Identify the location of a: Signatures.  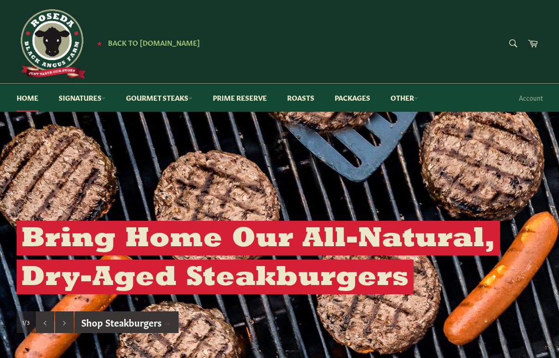
(82, 97).